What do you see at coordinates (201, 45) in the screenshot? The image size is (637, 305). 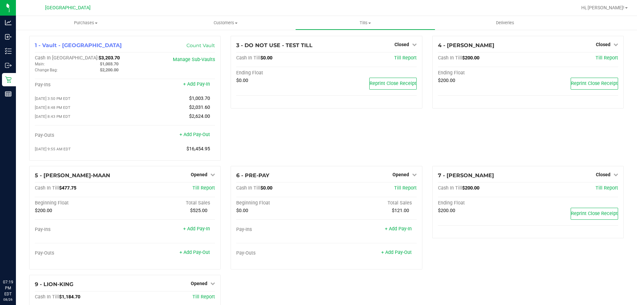 I see `a: Count Vault` at bounding box center [201, 45].